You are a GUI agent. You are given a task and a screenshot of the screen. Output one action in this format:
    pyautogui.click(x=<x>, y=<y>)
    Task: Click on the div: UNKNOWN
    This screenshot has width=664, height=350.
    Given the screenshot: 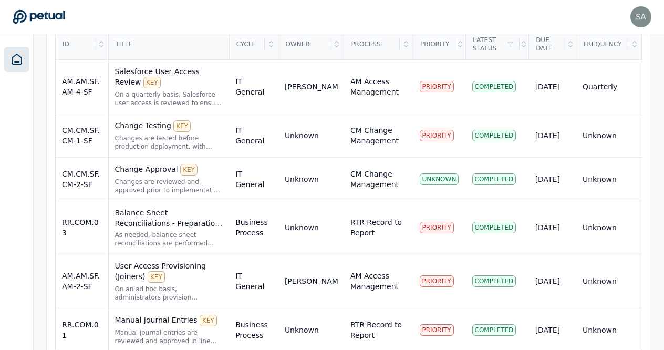 What is the action you would take?
    pyautogui.click(x=439, y=179)
    